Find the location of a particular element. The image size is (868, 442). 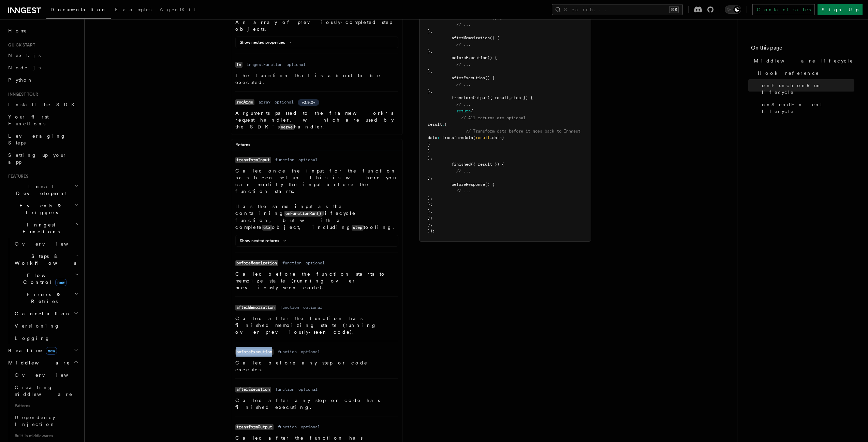

code: step is located at coordinates (358, 228).